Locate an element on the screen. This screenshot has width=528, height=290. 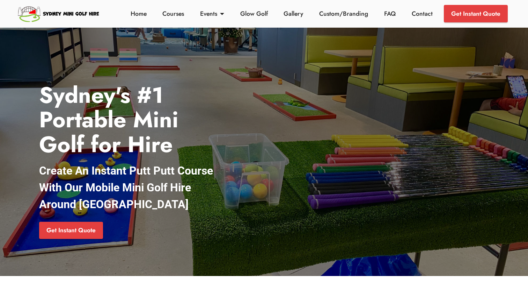
a: Home is located at coordinates (138, 14).